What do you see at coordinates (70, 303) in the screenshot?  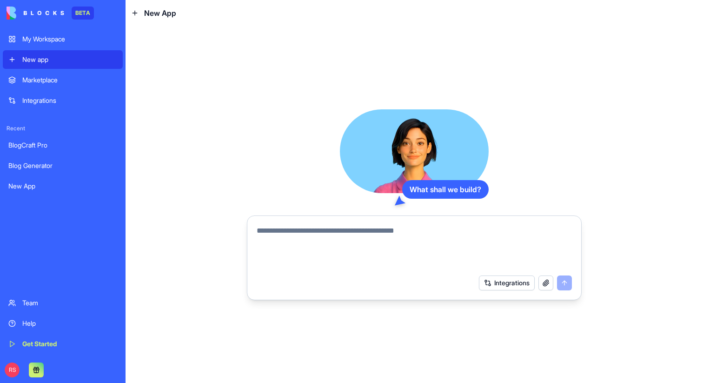 I see `div: Team` at bounding box center [70, 303].